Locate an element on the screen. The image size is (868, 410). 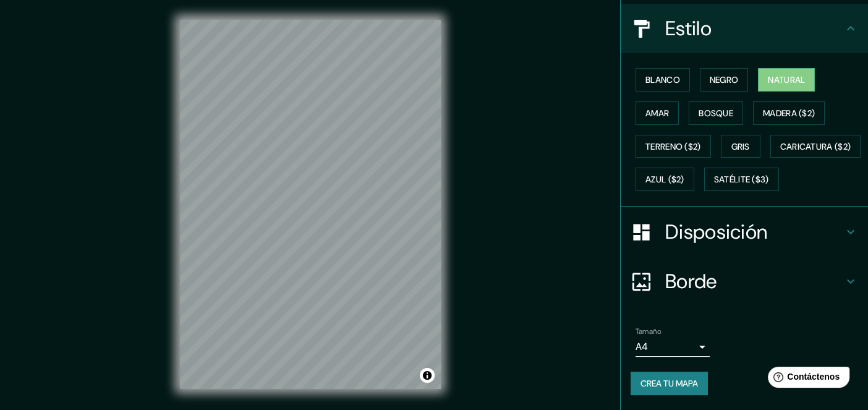
button: Caricatura ($2) is located at coordinates (815, 147).